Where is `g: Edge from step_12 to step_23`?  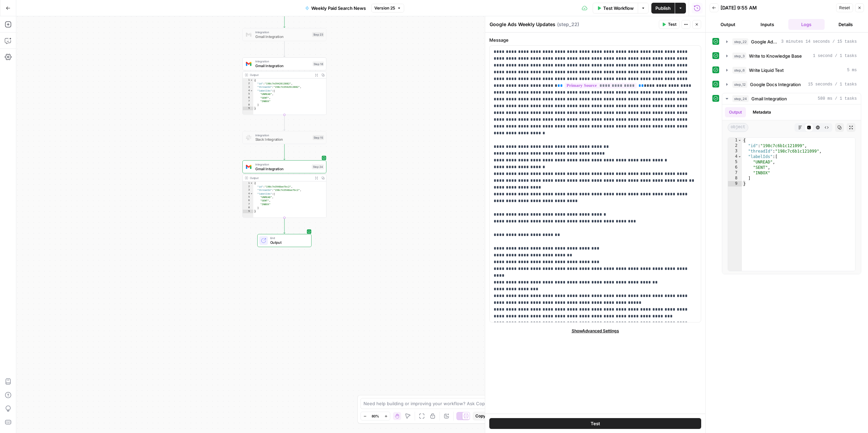 g: Edge from step_12 to step_23 is located at coordinates (284, 20).